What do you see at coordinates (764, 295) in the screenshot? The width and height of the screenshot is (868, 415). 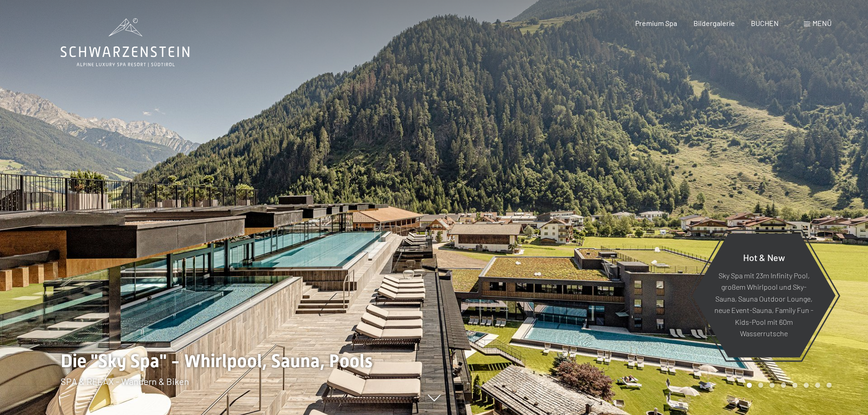 I see `a: Hot & New Sky Spa mit 23m Infinity Pool, großem Whirlpool und Sky-Sauna, Sauna Outdoor Lounge, ne...` at bounding box center [764, 295].